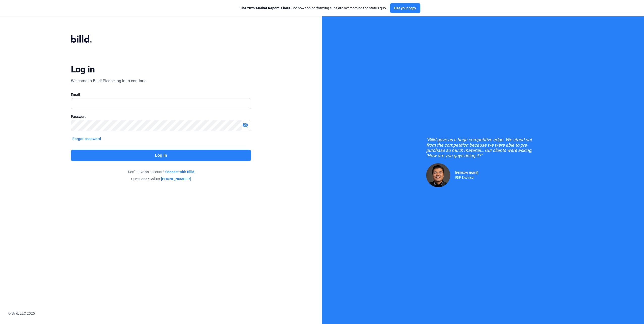 The width and height of the screenshot is (644, 324). What do you see at coordinates (161, 172) in the screenshot?
I see `div: Don't have an account?` at bounding box center [161, 172].